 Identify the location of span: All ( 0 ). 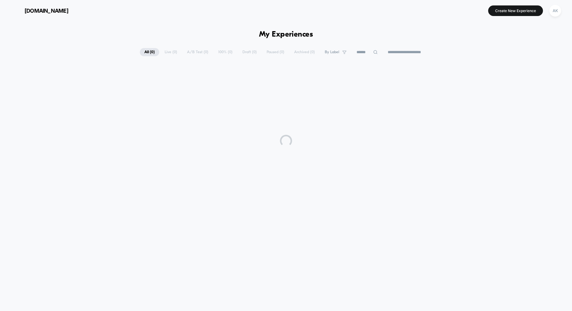
(149, 52).